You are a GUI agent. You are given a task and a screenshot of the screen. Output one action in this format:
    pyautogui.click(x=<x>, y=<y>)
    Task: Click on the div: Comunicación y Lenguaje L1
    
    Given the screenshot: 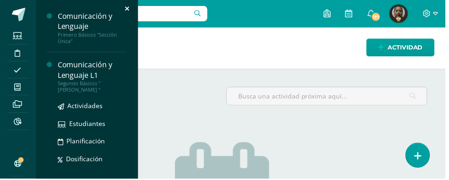 What is the action you would take?
    pyautogui.click(x=93, y=71)
    